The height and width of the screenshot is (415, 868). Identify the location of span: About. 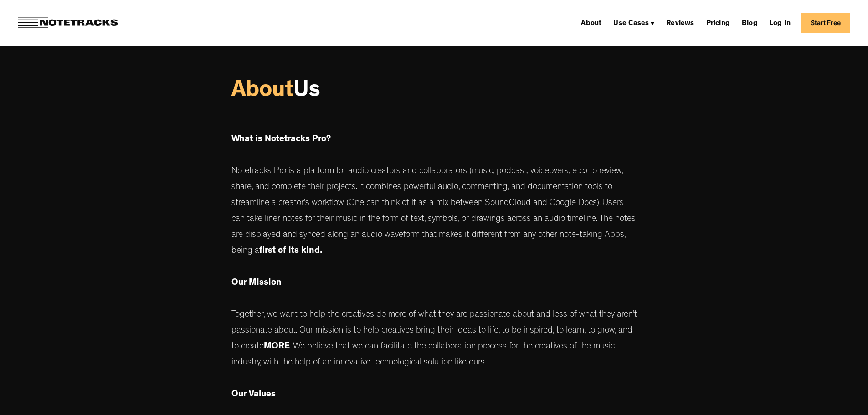
(263, 91).